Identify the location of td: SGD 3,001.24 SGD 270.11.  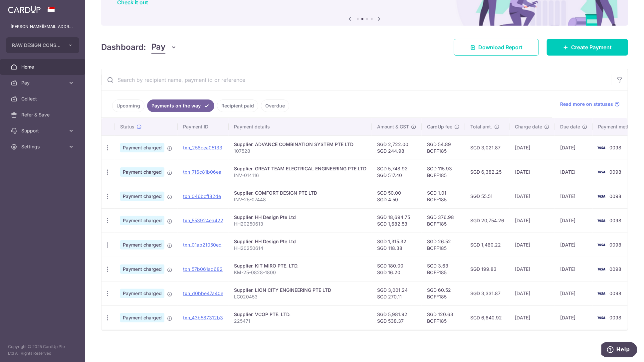
(397, 293).